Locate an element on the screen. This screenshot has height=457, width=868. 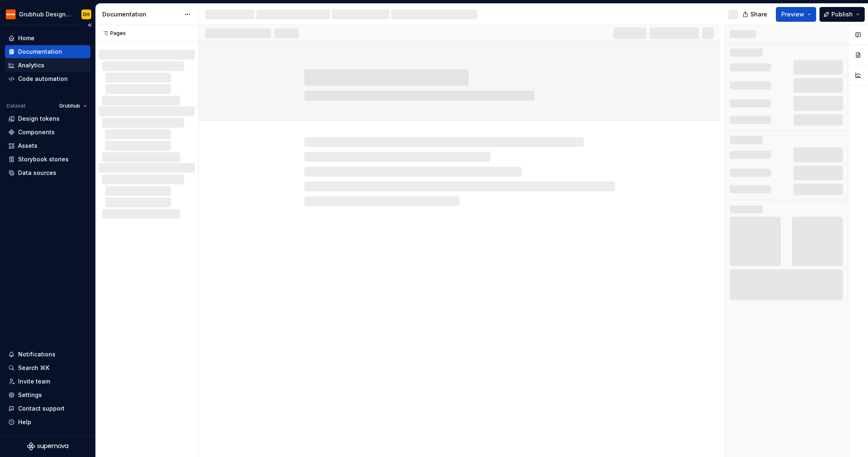
div: DH is located at coordinates (86, 14).